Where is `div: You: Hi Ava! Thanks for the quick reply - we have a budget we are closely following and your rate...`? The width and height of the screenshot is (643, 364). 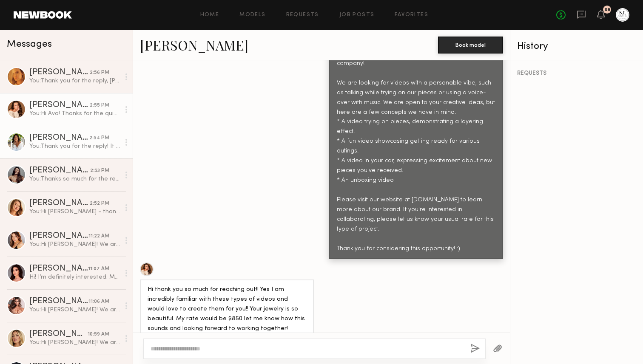 div: You: Hi Ava! Thanks for the quick reply - we have a budget we are closely following and your rate... is located at coordinates (75, 113).